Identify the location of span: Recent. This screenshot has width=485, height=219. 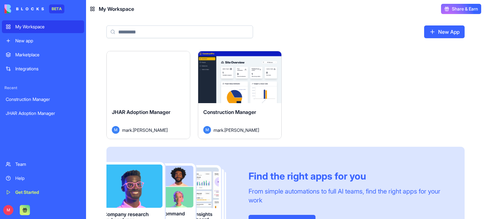
(43, 88).